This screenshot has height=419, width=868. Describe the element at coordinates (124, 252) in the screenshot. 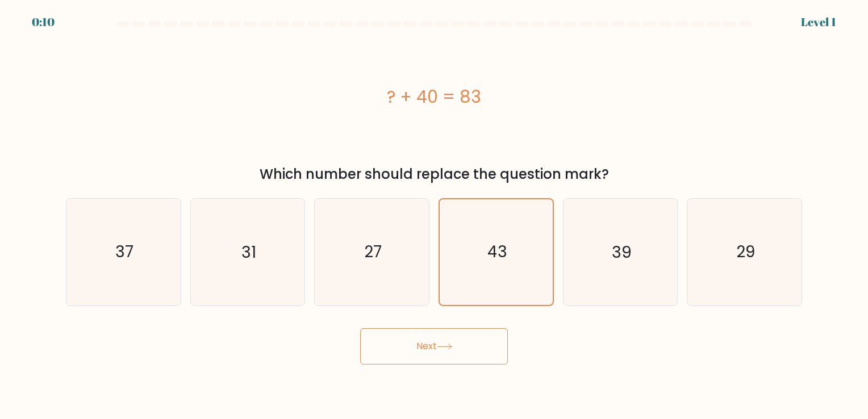

I see `text: 37` at that location.